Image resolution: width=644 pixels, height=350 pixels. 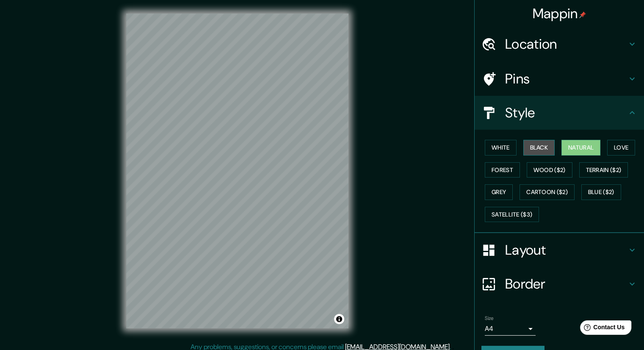 What do you see at coordinates (501, 147) in the screenshot?
I see `button: White` at bounding box center [501, 147].